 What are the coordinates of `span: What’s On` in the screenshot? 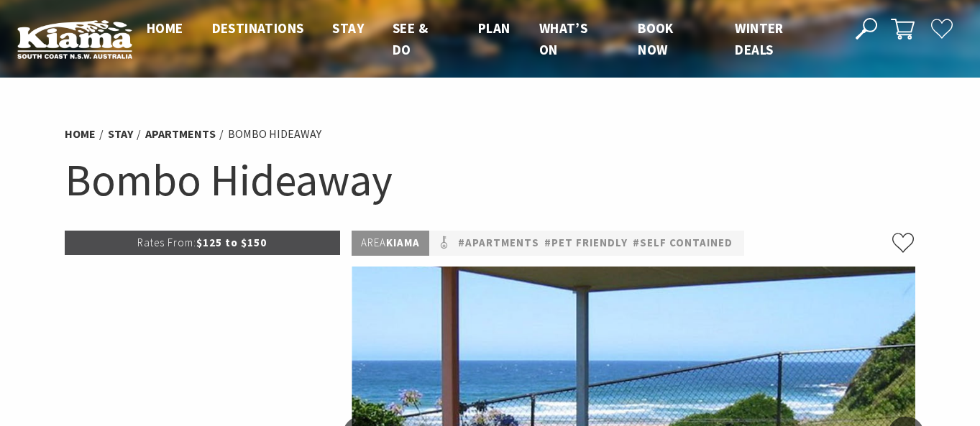 It's located at (563, 39).